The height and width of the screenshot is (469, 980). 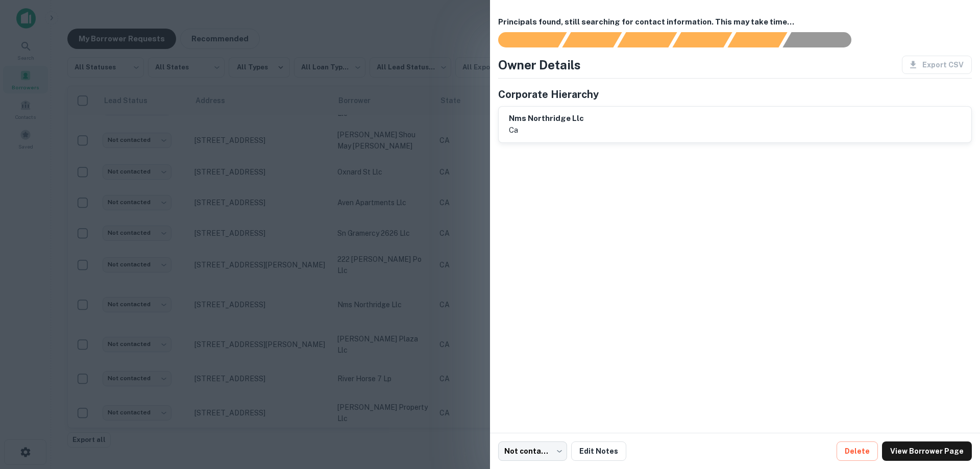 I want to click on button: Delete, so click(x=857, y=451).